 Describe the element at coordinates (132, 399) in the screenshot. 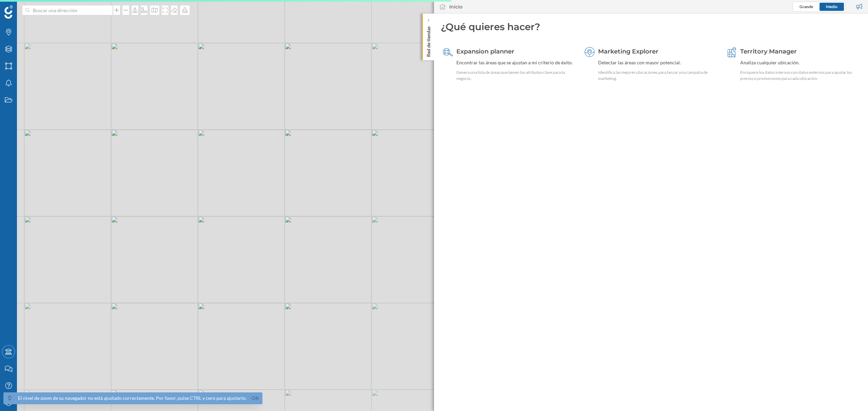

I see `div: El nivel de zoom de su navegador no está ajustado correctamente. Por favor, pulse CTRL y cero par...` at that location.